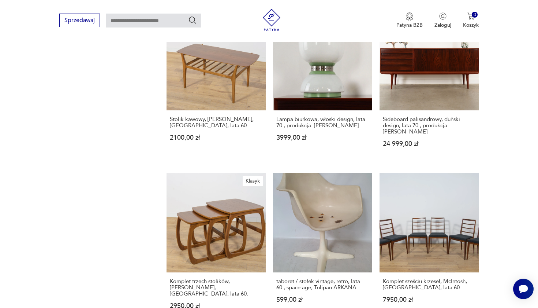  Describe the element at coordinates (216, 137) in the screenshot. I see `p: 2100,00 zł` at that location.